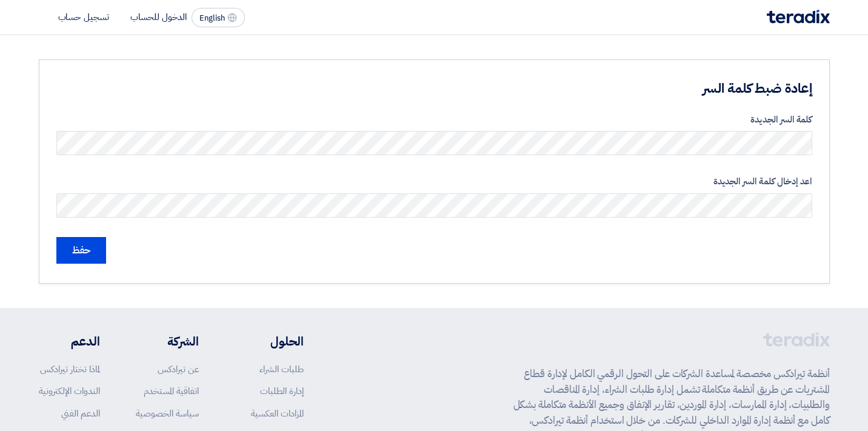 This screenshot has width=868, height=431. What do you see at coordinates (434, 181) in the screenshot?
I see `label: اعد إدخال كلمة السر الجديدة` at bounding box center [434, 181].